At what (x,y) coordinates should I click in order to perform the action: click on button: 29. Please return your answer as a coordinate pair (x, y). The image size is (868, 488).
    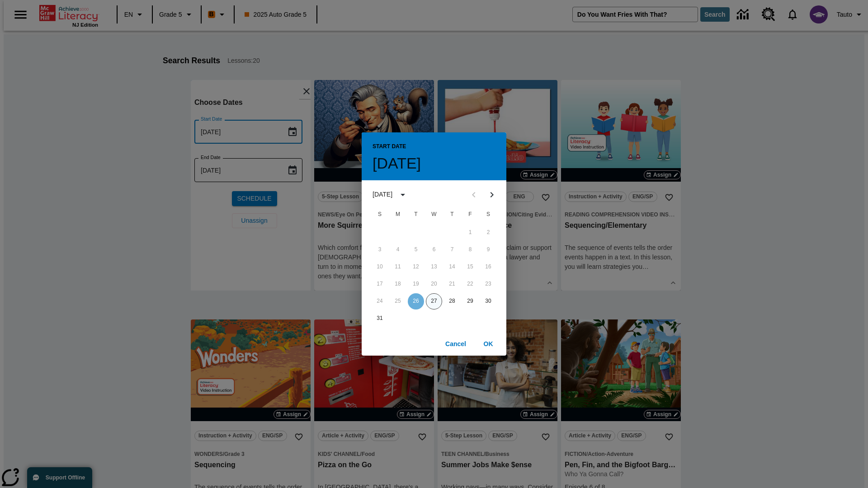
    Looking at the image, I should click on (470, 302).